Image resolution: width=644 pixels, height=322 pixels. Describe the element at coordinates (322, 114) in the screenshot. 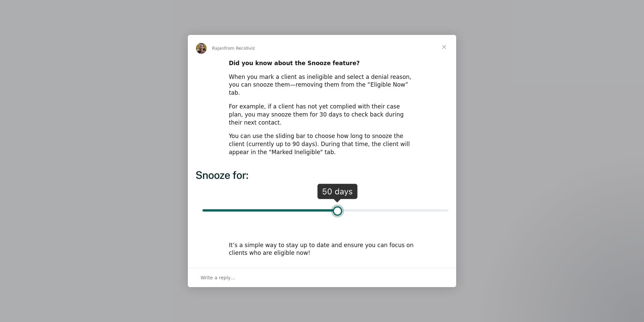

I see `div: For example, if a client has not yet complied with their case plan, you may snooze them for 30 da...` at that location.